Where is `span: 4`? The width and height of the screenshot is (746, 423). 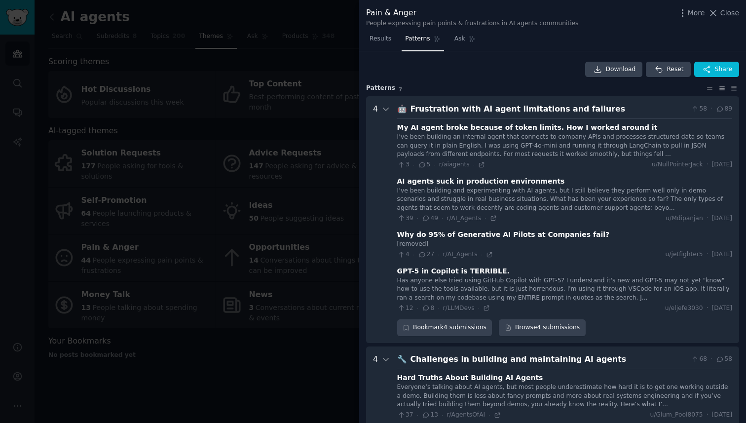
span: 4 is located at coordinates (403, 255).